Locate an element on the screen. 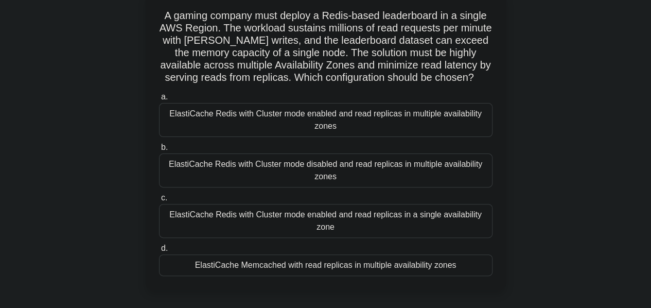  div: ElastiCache Redis with Cluster mode enabled and read replicas in multiple availability zones is located at coordinates (326, 120).